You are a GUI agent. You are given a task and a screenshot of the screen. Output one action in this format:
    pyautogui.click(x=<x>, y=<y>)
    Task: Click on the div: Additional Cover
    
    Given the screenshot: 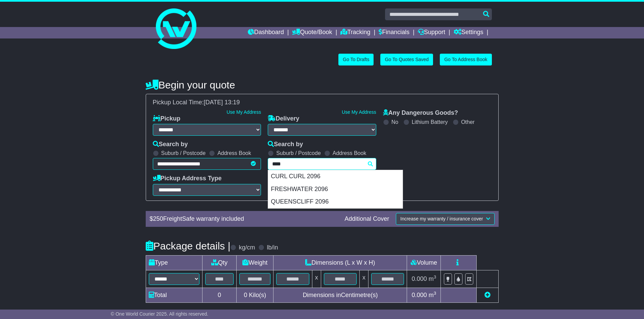 What is the action you would take?
    pyautogui.click(x=367, y=219)
    